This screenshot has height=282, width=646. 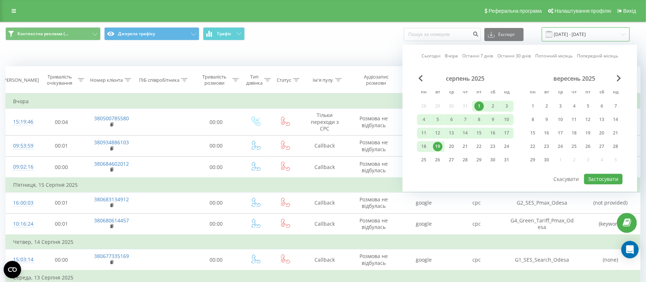 What do you see at coordinates (111, 256) in the screenshot?
I see `a: 380677335169` at bounding box center [111, 256].